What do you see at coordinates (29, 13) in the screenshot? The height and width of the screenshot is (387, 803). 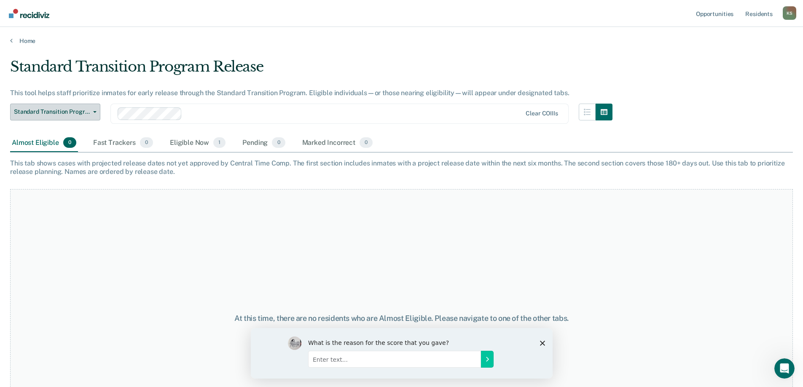 I see `img: Recidiviz` at bounding box center [29, 13].